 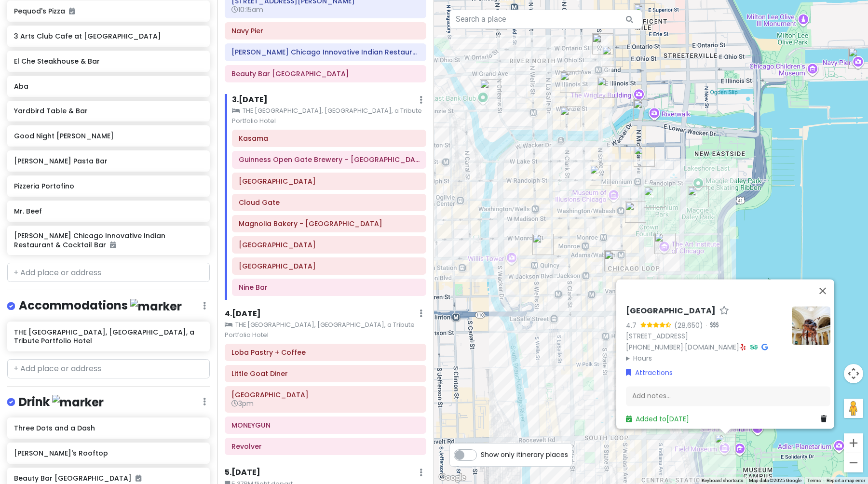 What do you see at coordinates (603, 44) in the screenshot?
I see `div: Alice & Wonder - State` at bounding box center [603, 44].